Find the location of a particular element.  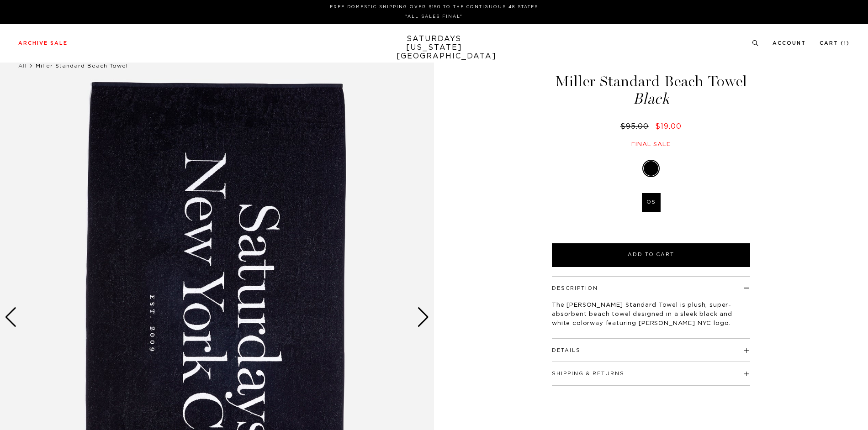

p: FREE DOMESTIC SHIPPING OVER $150 TO THE CONTIGUOUS 48 STATES is located at coordinates (434, 7).